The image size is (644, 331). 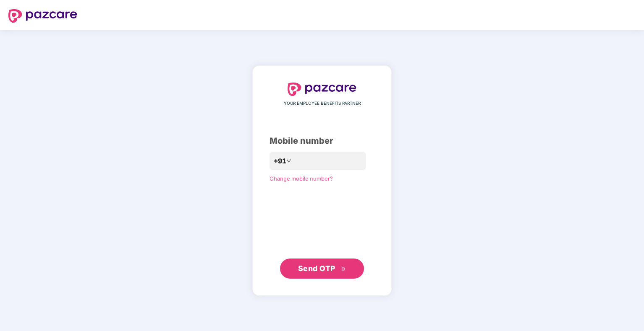 I want to click on a: Change mobile number?, so click(x=301, y=178).